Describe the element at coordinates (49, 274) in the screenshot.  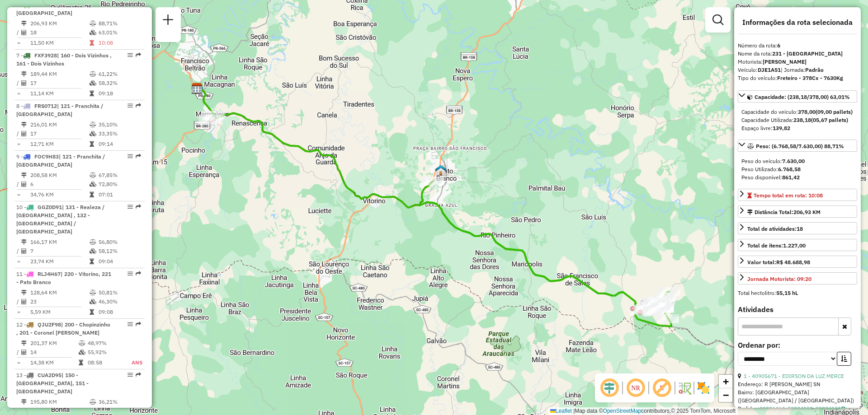
I see `span: RLJ4H67` at that location.